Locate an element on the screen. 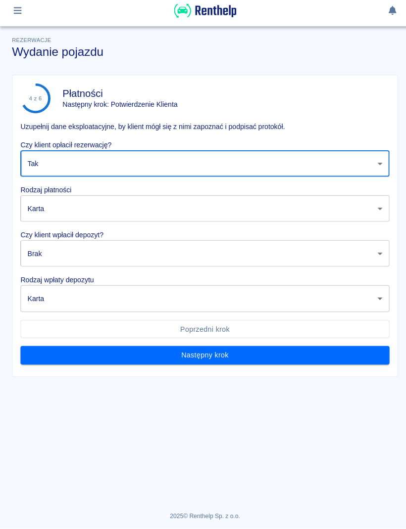 This screenshot has height=529, width=406. p: Rodzaj wpłaty depozytu is located at coordinates (203, 283).